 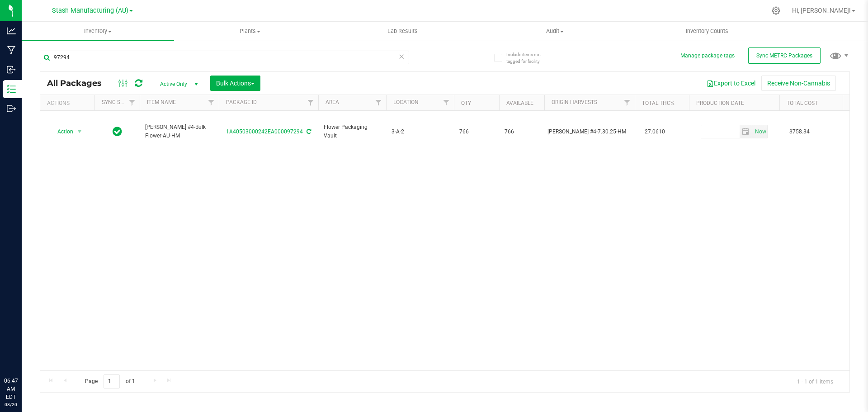 What do you see at coordinates (707, 31) in the screenshot?
I see `a: Inventory Counts` at bounding box center [707, 31].